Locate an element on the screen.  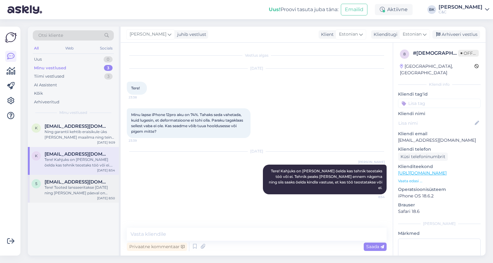
span: Tere! is located at coordinates (135, 88).